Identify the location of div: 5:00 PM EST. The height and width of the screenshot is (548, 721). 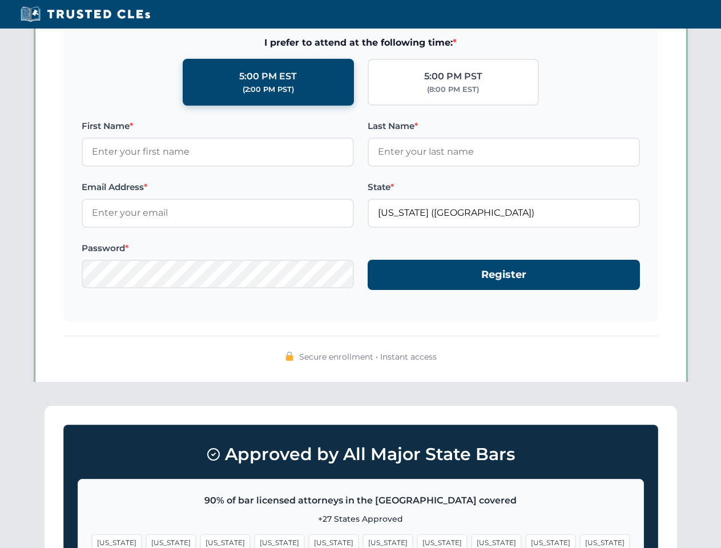
(268, 77).